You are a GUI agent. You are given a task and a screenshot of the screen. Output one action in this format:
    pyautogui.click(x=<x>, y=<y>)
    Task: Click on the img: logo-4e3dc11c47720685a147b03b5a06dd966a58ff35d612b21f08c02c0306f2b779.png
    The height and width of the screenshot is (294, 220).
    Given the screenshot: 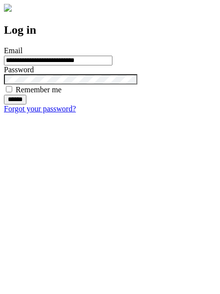 What is the action you would take?
    pyautogui.click(x=8, y=8)
    